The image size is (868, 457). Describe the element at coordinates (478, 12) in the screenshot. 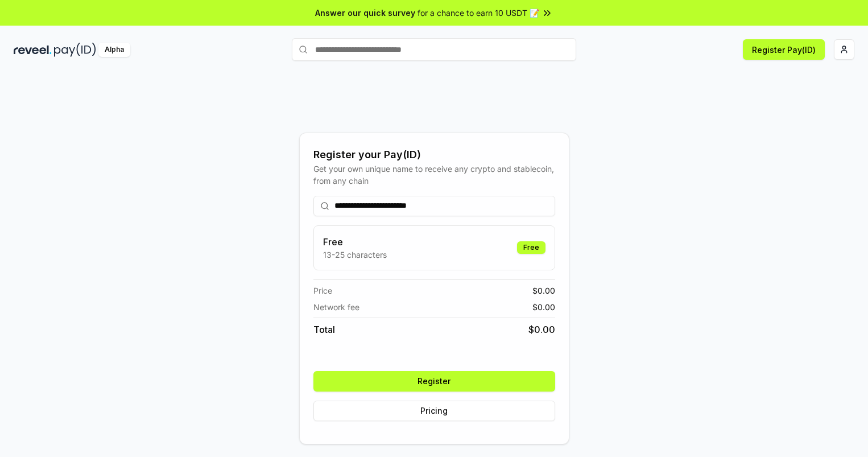

I see `span: for a chance to earn 10 USDT 📝` at that location.